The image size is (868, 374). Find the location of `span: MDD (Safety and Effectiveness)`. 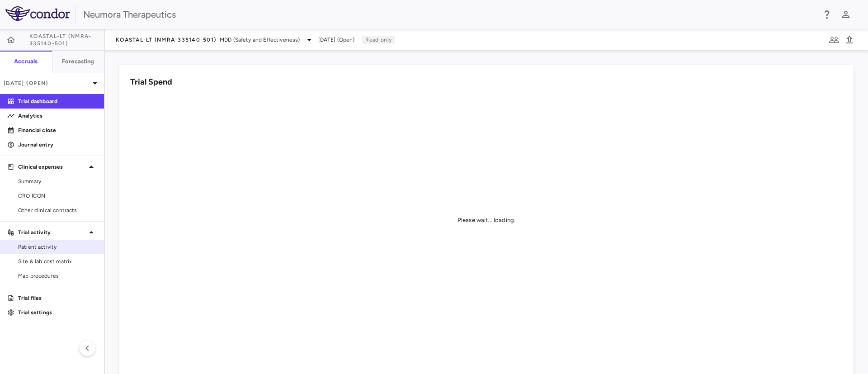

span: MDD (Safety and Effectiveness) is located at coordinates (260, 40).